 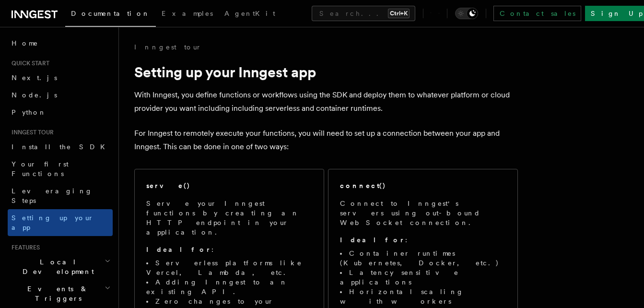 What do you see at coordinates (423, 297) in the screenshot?
I see `li: Horizontal scaling with workers` at bounding box center [423, 297].